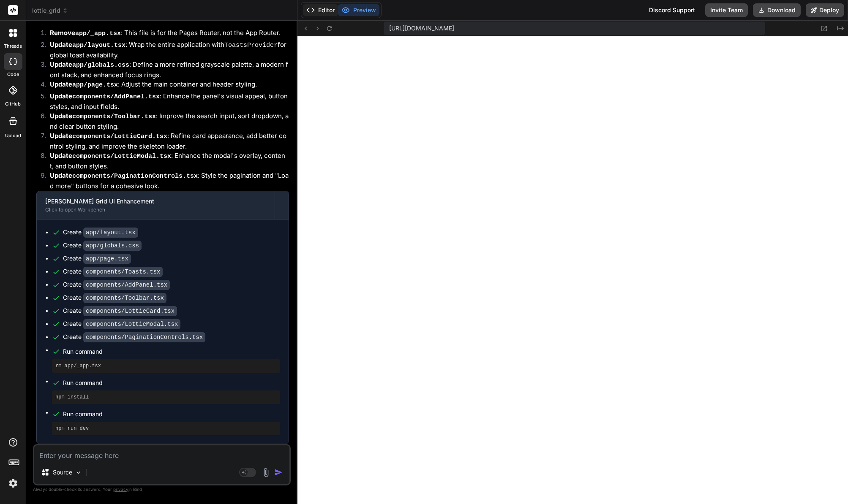 The image size is (848, 504). Describe the element at coordinates (13, 136) in the screenshot. I see `label: Upload` at that location.